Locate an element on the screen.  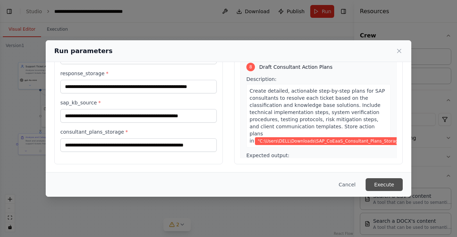
span: Variable: consultant_plans_storage is located at coordinates (336, 141).